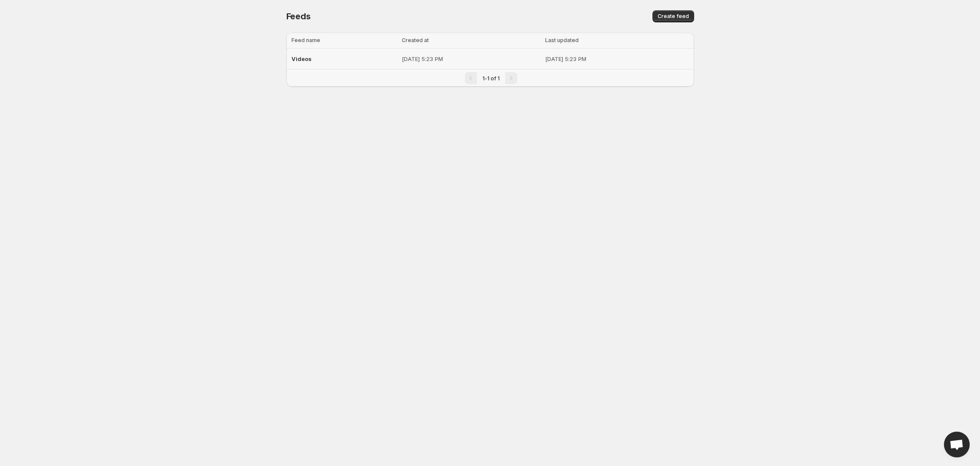 The width and height of the screenshot is (980, 466). What do you see at coordinates (306, 40) in the screenshot?
I see `span: Feed name` at bounding box center [306, 40].